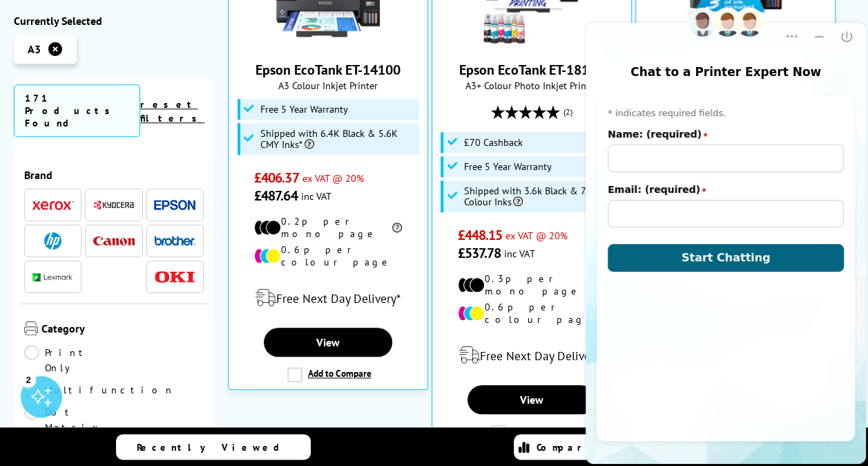 This screenshot has width=868, height=466. Describe the element at coordinates (213, 447) in the screenshot. I see `a: Recently Viewed` at that location.